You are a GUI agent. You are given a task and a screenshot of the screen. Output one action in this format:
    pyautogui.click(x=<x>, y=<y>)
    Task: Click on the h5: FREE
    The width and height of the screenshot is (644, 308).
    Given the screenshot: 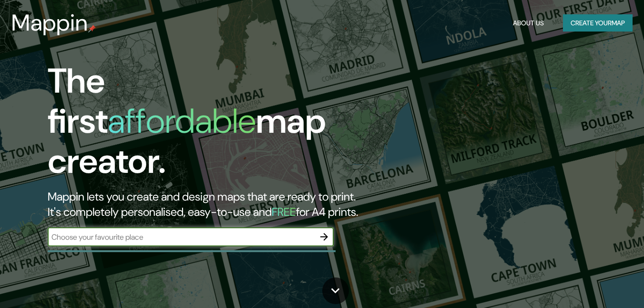 What is the action you would take?
    pyautogui.click(x=284, y=211)
    